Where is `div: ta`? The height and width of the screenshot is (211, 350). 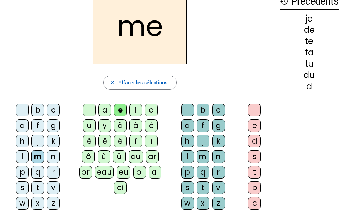 div: ta is located at coordinates (309, 52).